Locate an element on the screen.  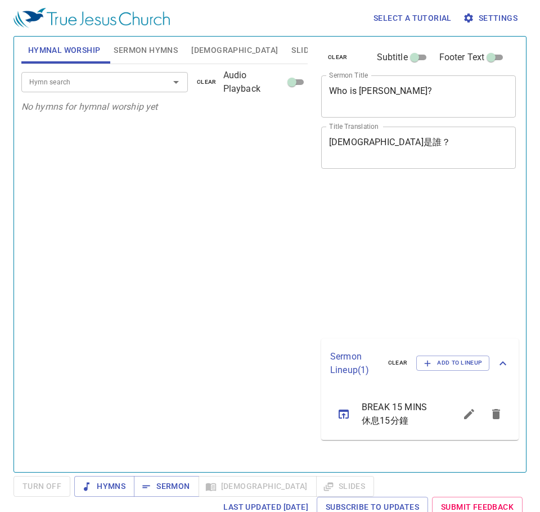
button: Sermon is located at coordinates (166, 486).